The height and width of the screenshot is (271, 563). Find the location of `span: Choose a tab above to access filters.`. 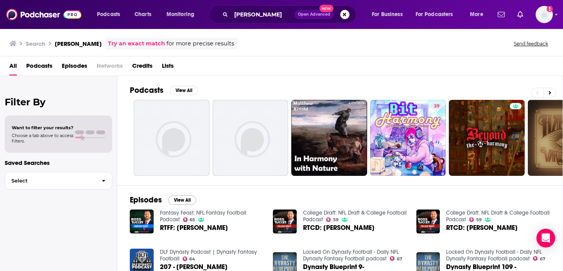

span: Choose a tab above to access filters. is located at coordinates (43, 138).